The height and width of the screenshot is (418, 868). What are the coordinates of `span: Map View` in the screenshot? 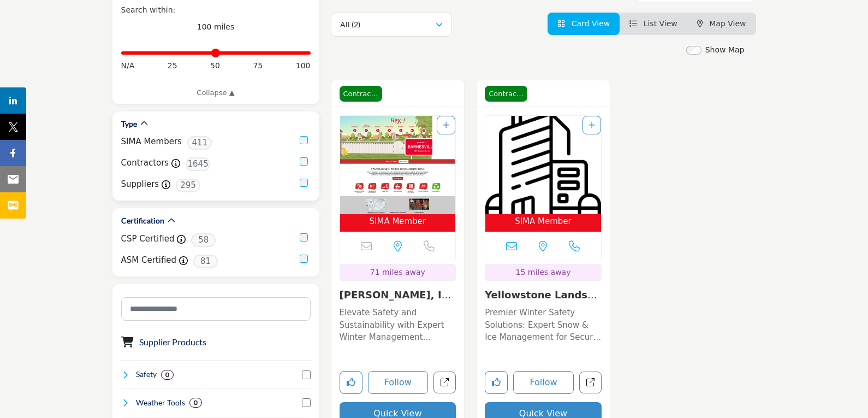 It's located at (727, 24).